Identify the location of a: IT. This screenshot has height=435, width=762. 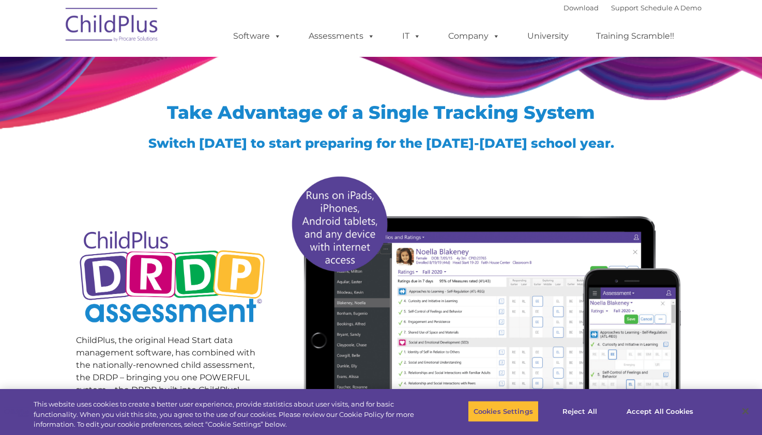
(412, 36).